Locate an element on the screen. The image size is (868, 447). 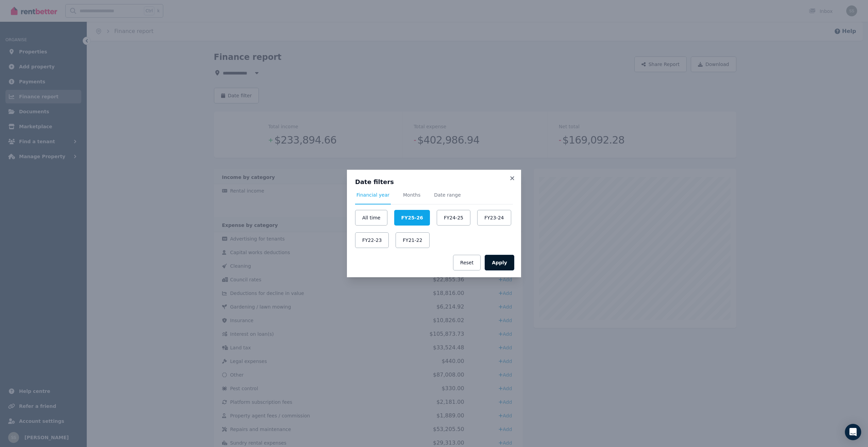
nav: Tabs is located at coordinates (434, 198).